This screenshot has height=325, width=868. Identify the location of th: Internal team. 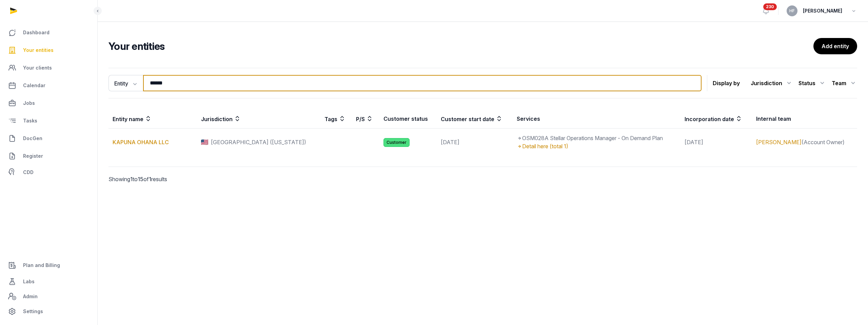
(805, 119).